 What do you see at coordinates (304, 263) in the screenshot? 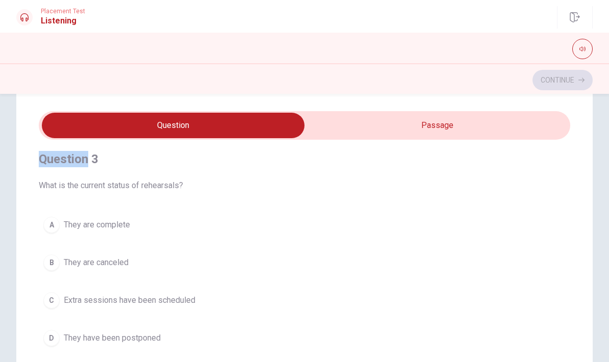
I see `button: BThey are canceled` at bounding box center [304, 263].